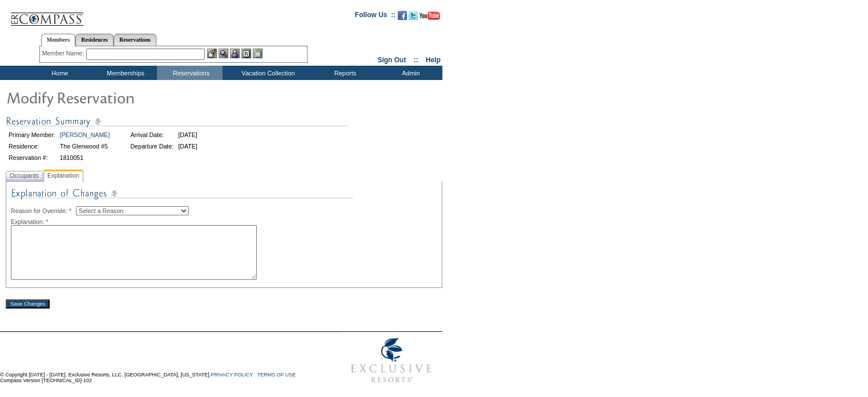 The width and height of the screenshot is (868, 397). What do you see at coordinates (152, 135) in the screenshot?
I see `td: Arrival Date:` at bounding box center [152, 135].